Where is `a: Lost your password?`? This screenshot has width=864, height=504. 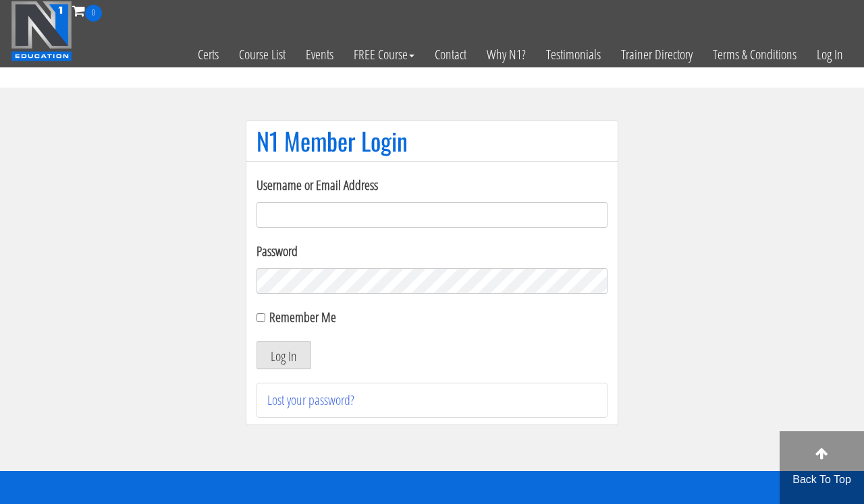 a: Lost your password? is located at coordinates (311, 400).